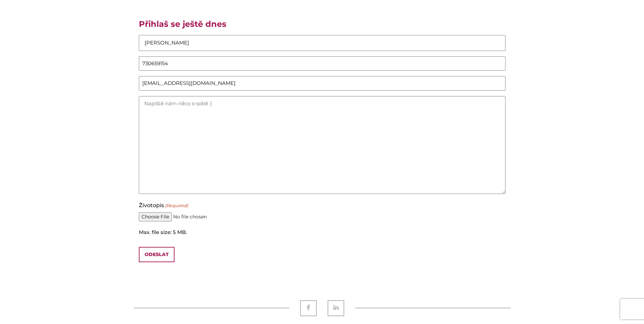 The image size is (644, 324). What do you see at coordinates (322, 230) in the screenshot?
I see `span: Max. file size: 5 MB.` at bounding box center [322, 230].